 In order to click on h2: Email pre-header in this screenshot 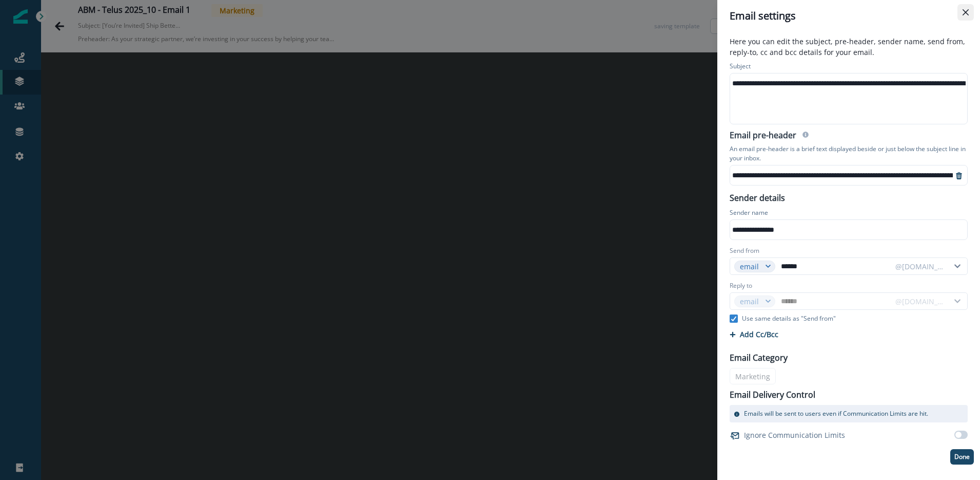, I will do `click(763, 136)`.